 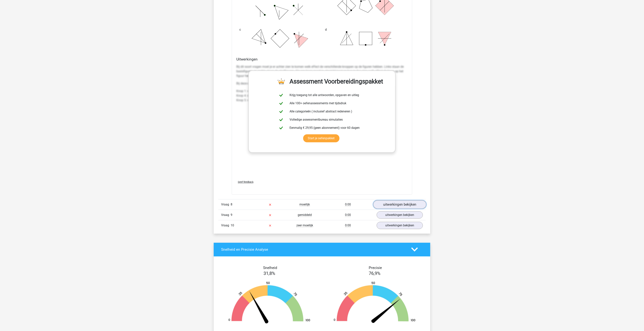 I want to click on span: 76,9%, so click(x=375, y=274).